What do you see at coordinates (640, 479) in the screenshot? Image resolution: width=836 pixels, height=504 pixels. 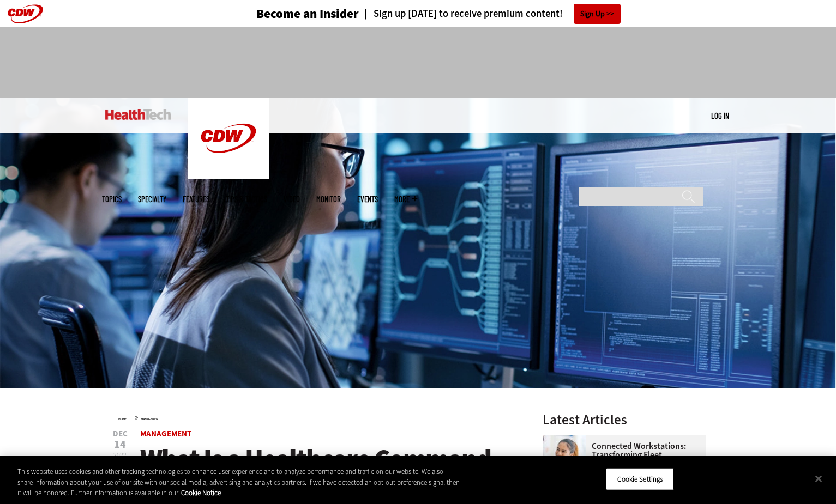 I see `button: Cookie Settings` at bounding box center [640, 479].